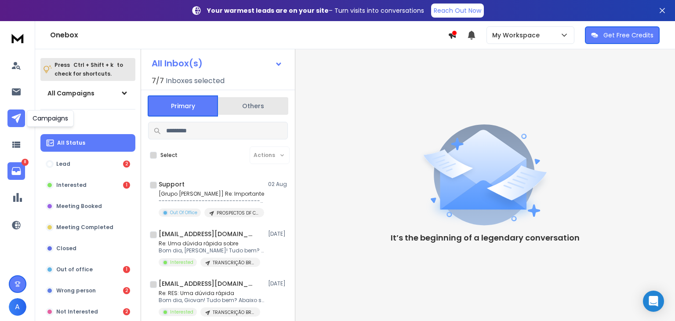  Describe the element at coordinates (457, 11) in the screenshot. I see `a: Reach Out Now` at that location.